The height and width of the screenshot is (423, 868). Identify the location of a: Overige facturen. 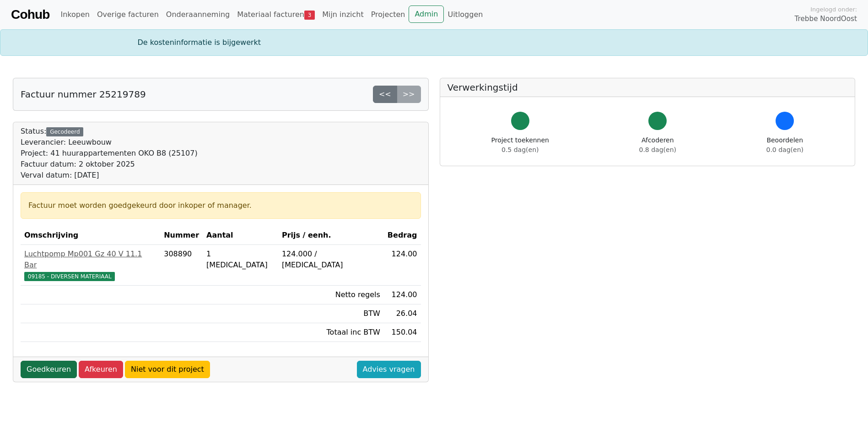
(128, 15).